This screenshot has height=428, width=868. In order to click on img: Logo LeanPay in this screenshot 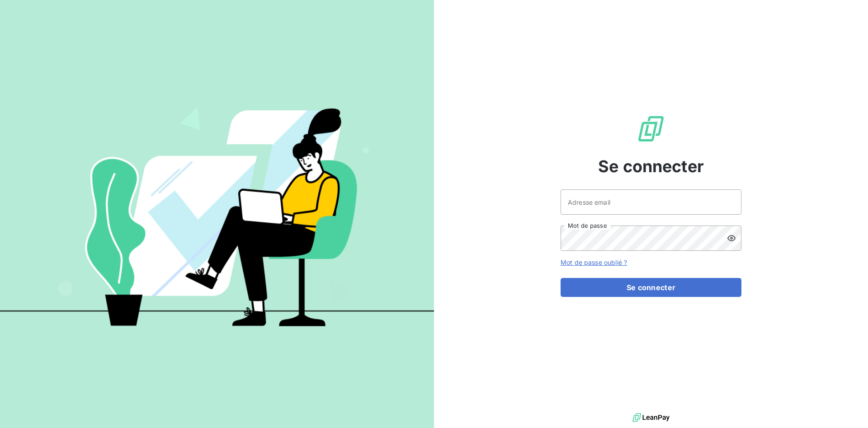, I will do `click(651, 129)`.